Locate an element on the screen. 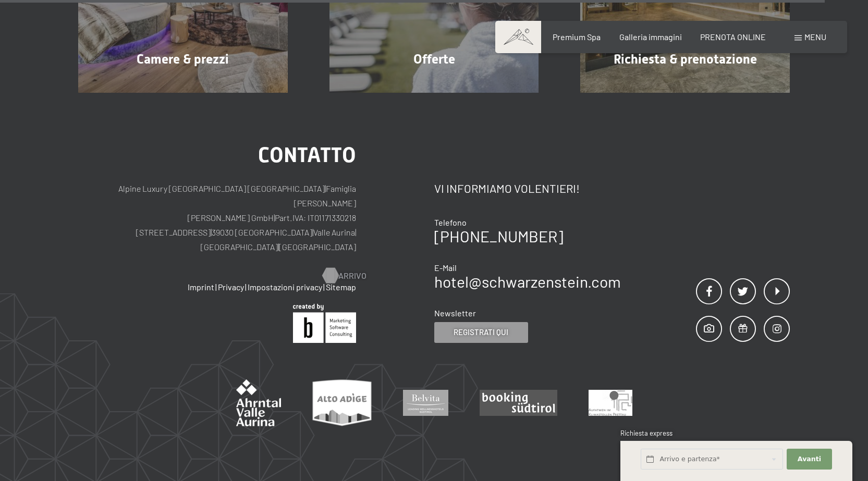 The width and height of the screenshot is (868, 481). a: hotel@schwarzenstein.com is located at coordinates (527, 282).